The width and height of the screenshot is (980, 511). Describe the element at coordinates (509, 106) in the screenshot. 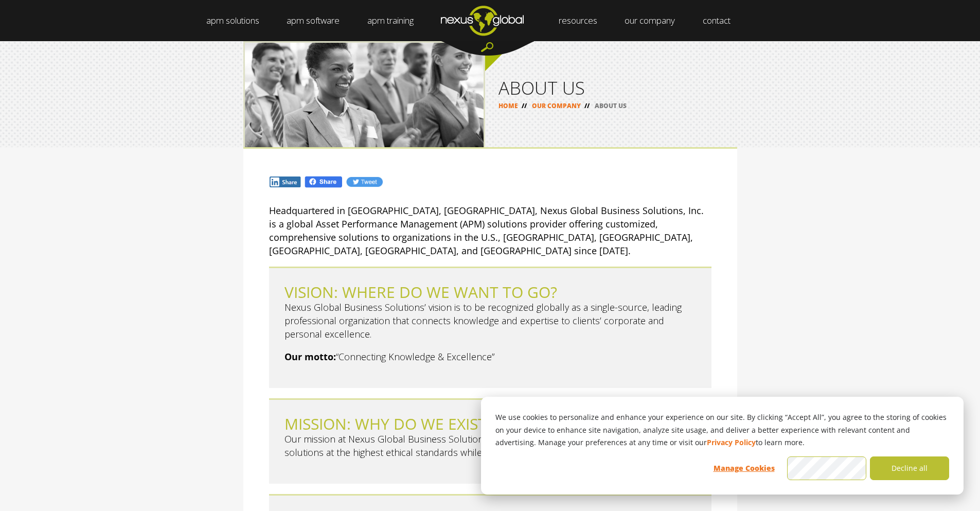

I see `a: HOME` at that location.